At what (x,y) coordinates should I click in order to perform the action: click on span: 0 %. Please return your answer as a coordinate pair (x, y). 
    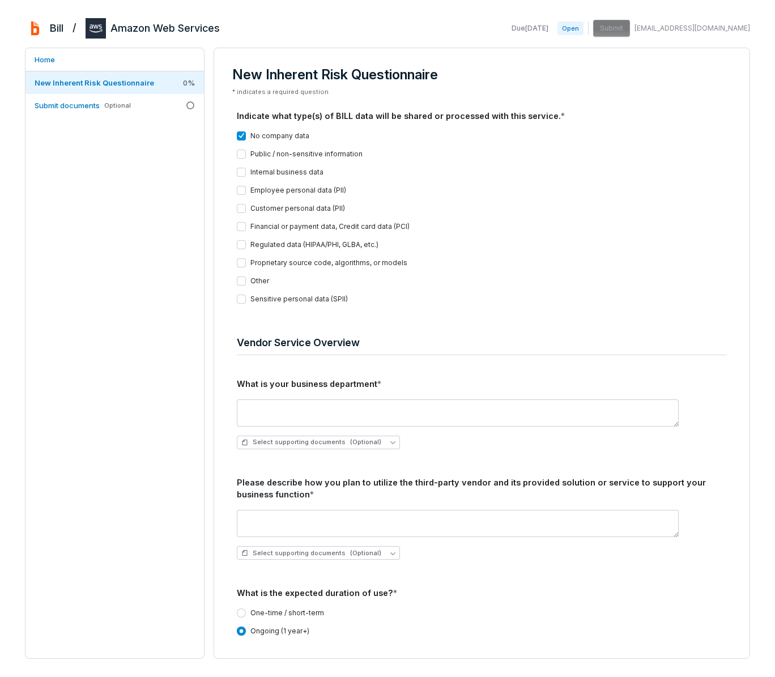
    Looking at the image, I should click on (189, 83).